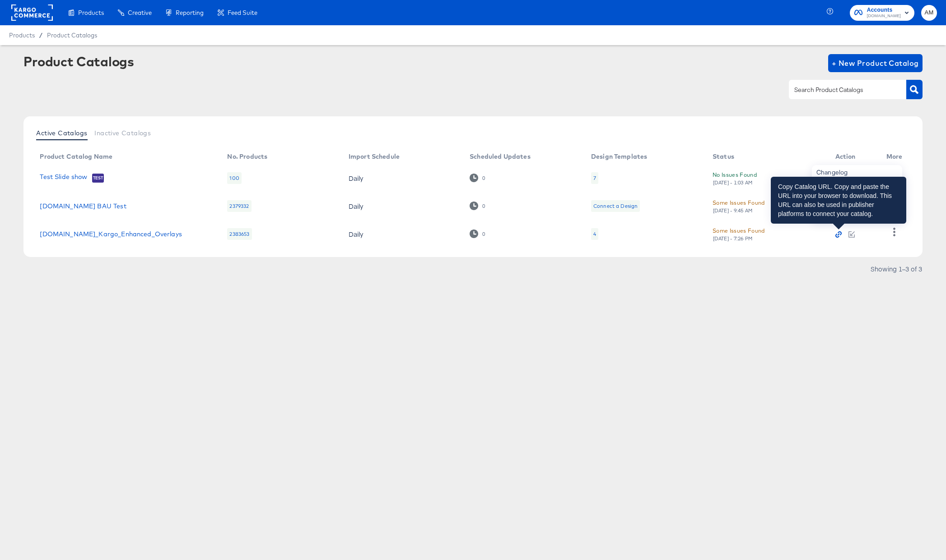  I want to click on div: 100, so click(234, 178).